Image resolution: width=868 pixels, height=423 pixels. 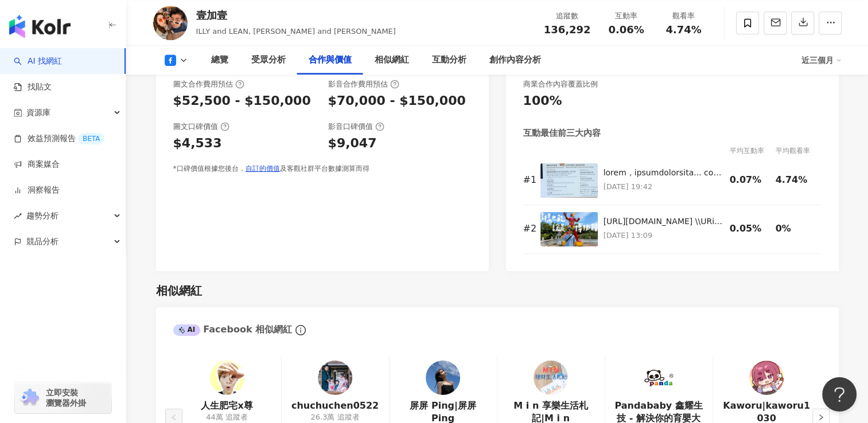 What do you see at coordinates (38, 62) in the screenshot?
I see `a: searchAI 找網紅` at bounding box center [38, 62].